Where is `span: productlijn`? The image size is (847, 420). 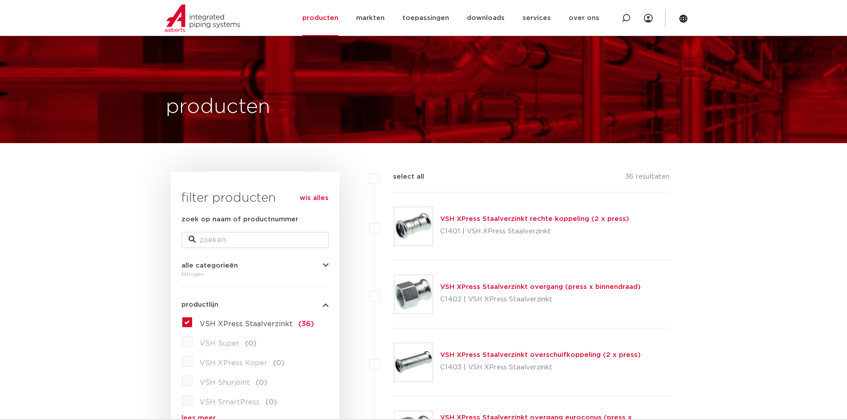 span: productlijn is located at coordinates (200, 305).